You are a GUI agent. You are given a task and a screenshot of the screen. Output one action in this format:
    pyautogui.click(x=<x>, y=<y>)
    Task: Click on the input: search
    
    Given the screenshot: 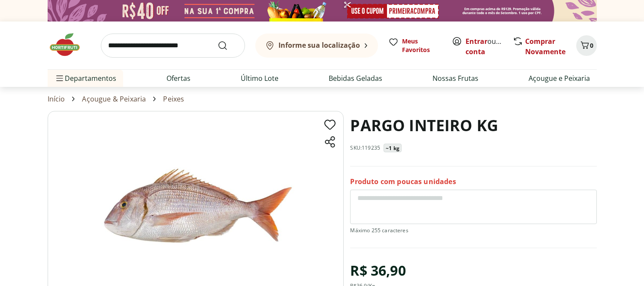 What is the action you would take?
    pyautogui.click(x=173, y=46)
    